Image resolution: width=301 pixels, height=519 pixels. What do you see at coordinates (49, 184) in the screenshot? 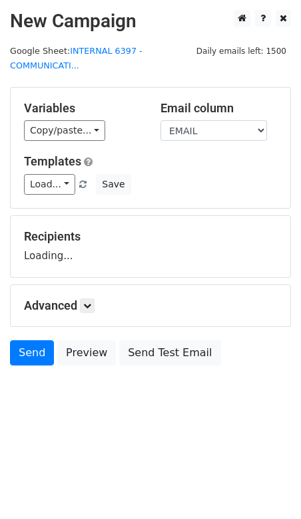
I see `a: Load...` at bounding box center [49, 184].